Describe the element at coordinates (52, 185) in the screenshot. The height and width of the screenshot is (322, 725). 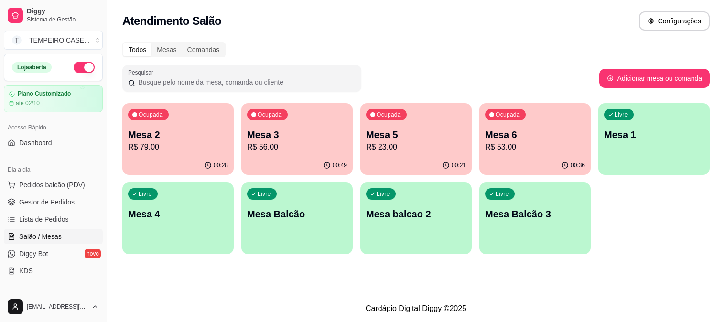
I see `span: Pedidos balcão (PDV)` at that location.